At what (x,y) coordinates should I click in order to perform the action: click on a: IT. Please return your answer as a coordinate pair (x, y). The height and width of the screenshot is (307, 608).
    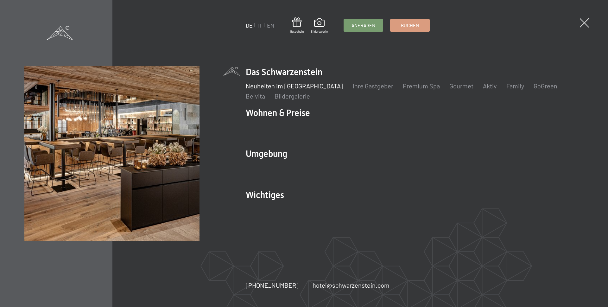
    Looking at the image, I should click on (260, 25).